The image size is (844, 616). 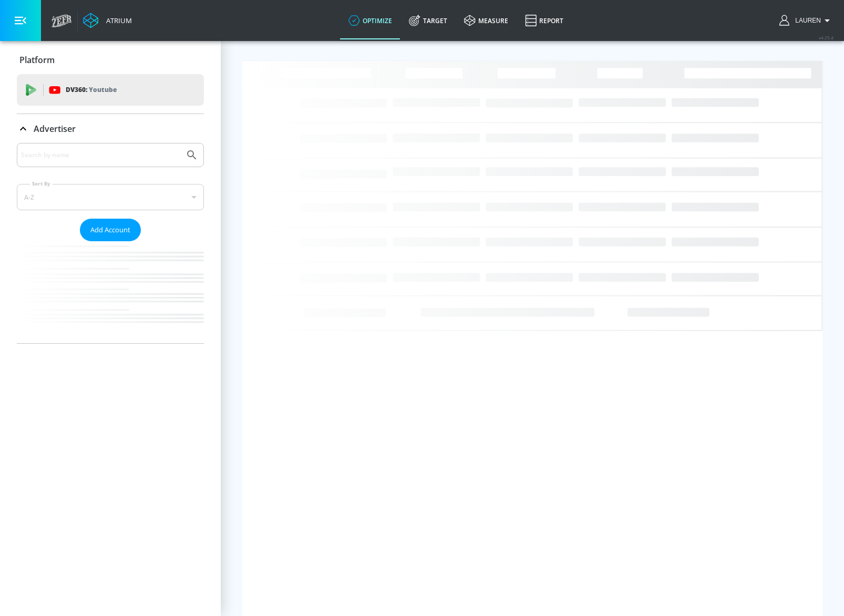 What do you see at coordinates (102, 89) in the screenshot?
I see `p: Youtube` at bounding box center [102, 89].